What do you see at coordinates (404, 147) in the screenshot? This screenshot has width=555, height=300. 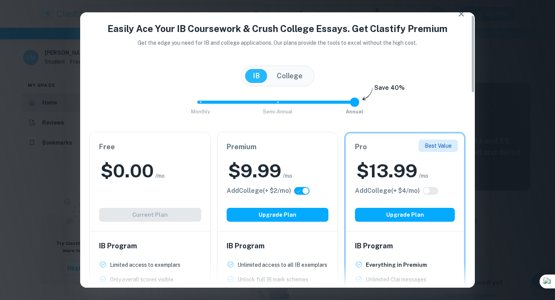 I see `h6: Pro` at bounding box center [404, 147].